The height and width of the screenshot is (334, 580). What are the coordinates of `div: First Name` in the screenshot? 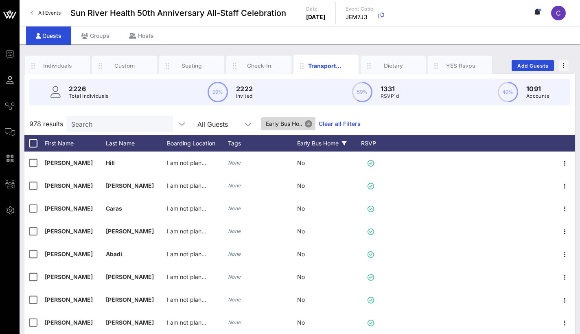 It's located at (75, 143).